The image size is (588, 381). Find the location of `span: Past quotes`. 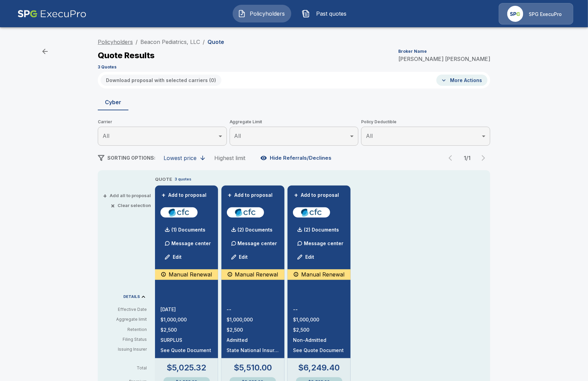

span: Past quotes is located at coordinates (332, 14).